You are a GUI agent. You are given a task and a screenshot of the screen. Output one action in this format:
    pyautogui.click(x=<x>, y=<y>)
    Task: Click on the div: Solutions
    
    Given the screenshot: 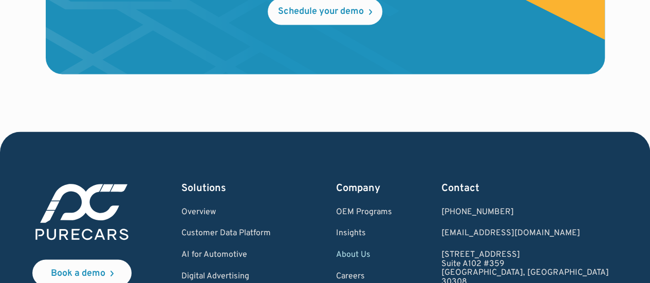 What is the action you would take?
    pyautogui.click(x=234, y=188)
    